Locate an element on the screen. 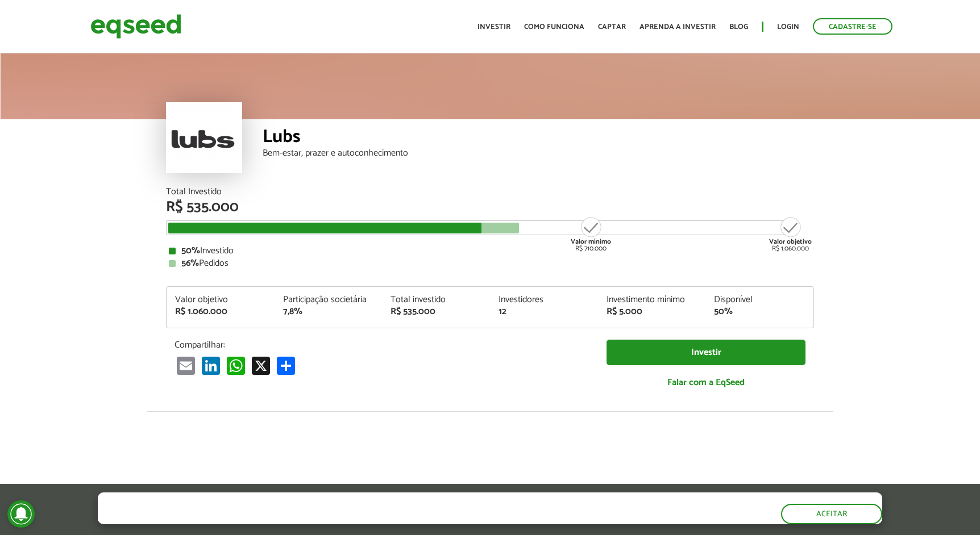  a: Como funciona is located at coordinates (554, 27).